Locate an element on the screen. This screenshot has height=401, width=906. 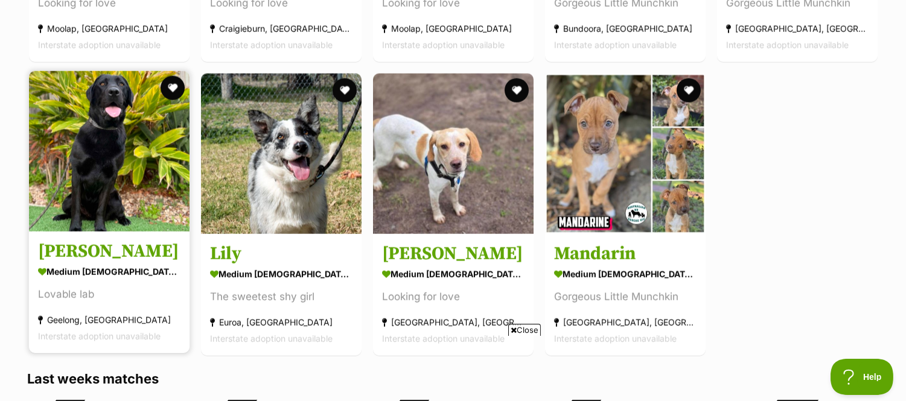
h3: Last weeks matches is located at coordinates (453, 379).